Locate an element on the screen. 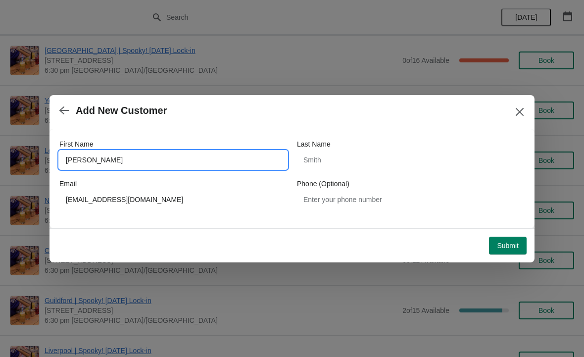  label: Email is located at coordinates (68, 184).